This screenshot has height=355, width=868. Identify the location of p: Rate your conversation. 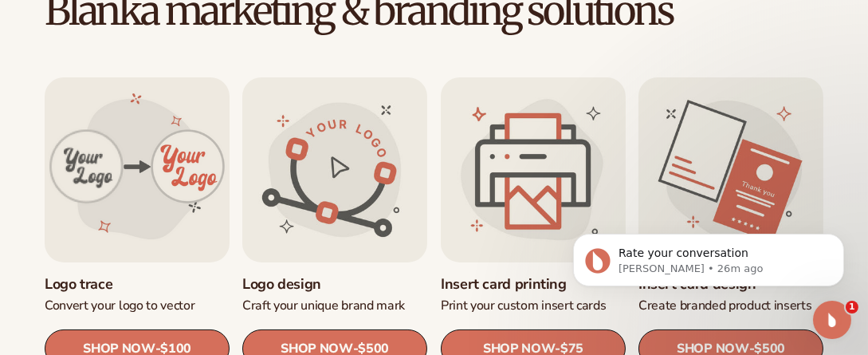
(172, 54).